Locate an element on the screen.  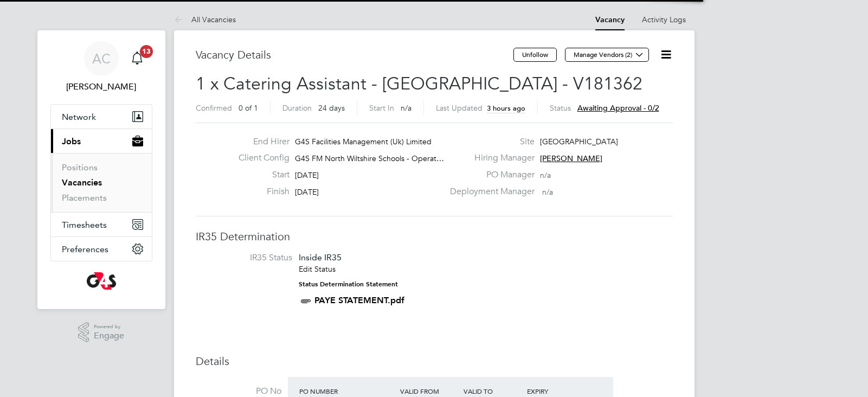
span: 24 days is located at coordinates (331, 108).